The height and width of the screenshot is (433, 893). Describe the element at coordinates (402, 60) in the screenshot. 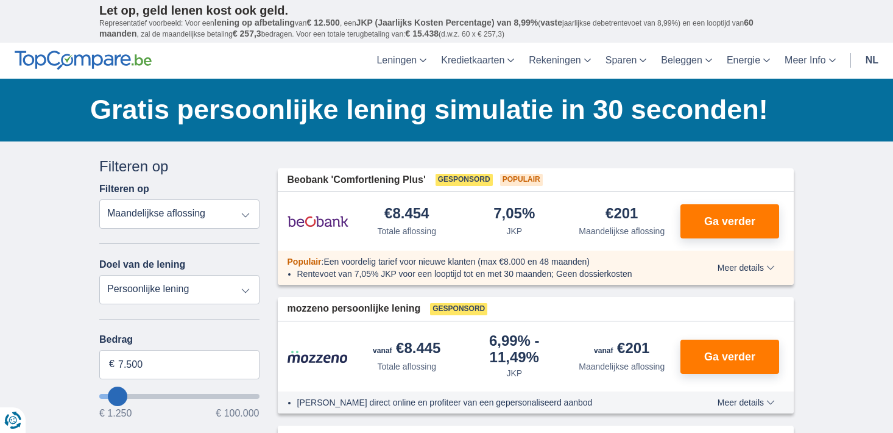

I see `a: Leningen` at that location.